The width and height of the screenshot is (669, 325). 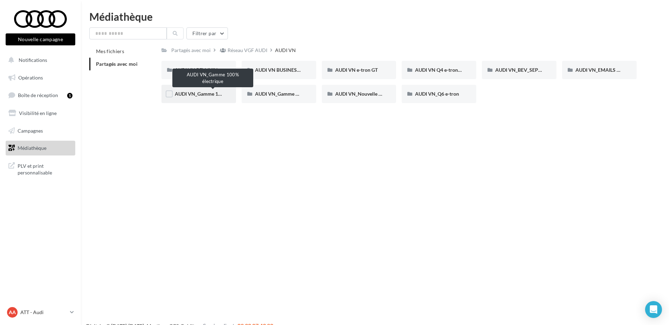 What do you see at coordinates (110, 51) in the screenshot?
I see `span: Mes fichiers` at bounding box center [110, 51].